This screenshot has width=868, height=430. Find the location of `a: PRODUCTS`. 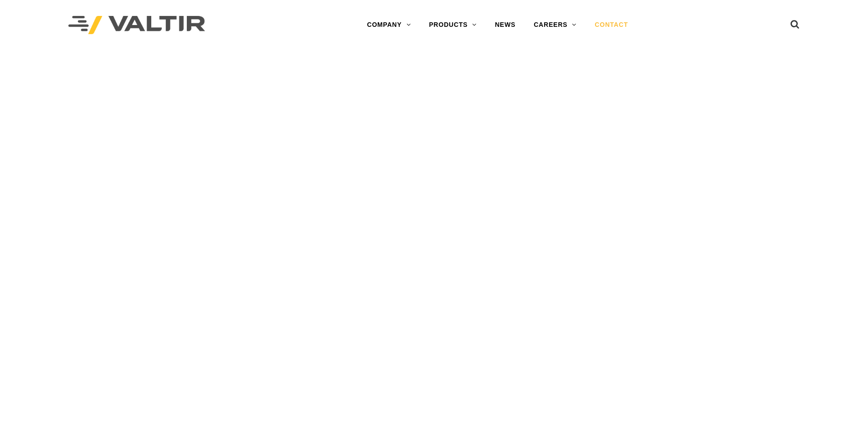

a: PRODUCTS is located at coordinates (452, 25).